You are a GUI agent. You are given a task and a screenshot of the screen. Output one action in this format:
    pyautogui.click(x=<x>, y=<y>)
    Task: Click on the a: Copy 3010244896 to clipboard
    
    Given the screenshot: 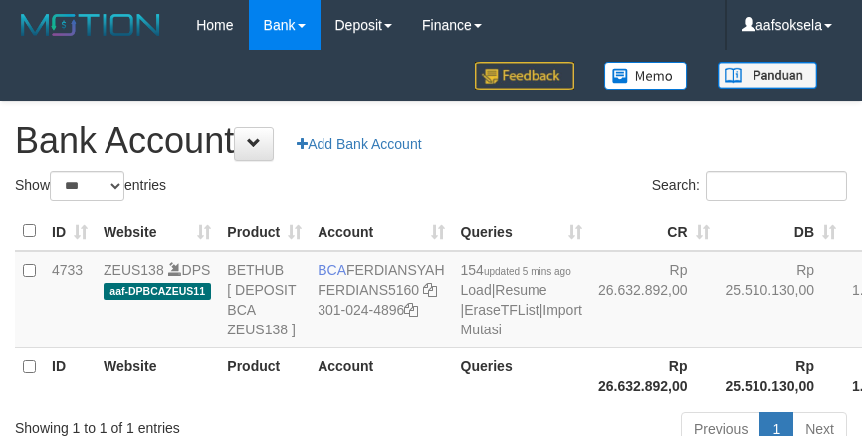 What is the action you would take?
    pyautogui.click(x=411, y=310)
    